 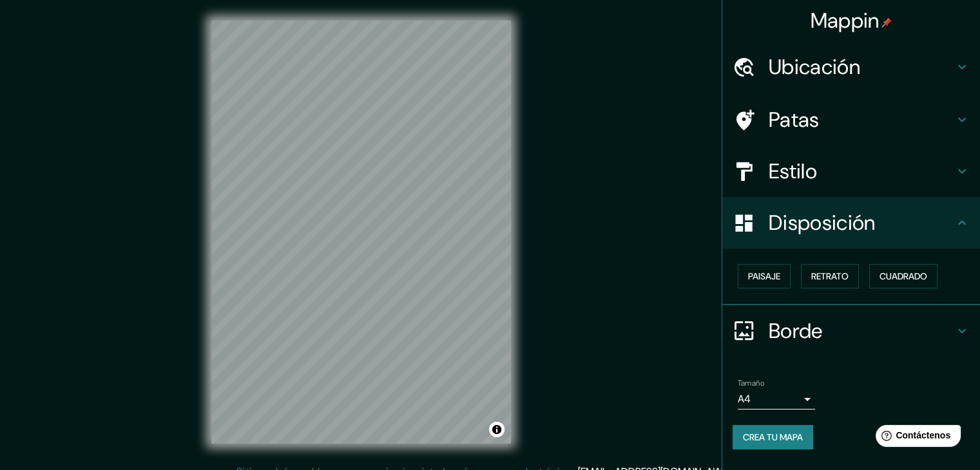 I want to click on div: Estilo, so click(x=851, y=171).